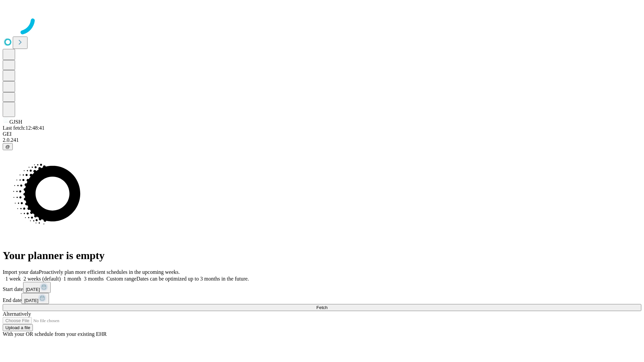 This screenshot has height=362, width=644. Describe the element at coordinates (322, 134) in the screenshot. I see `div: GEI` at that location.